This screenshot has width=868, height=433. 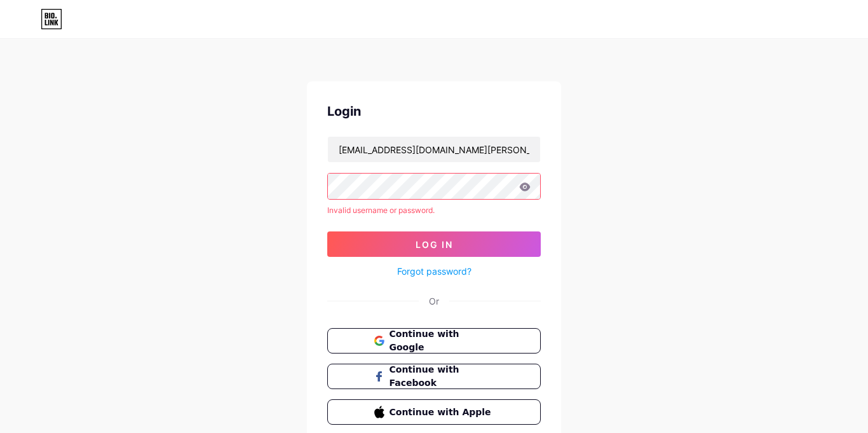 What do you see at coordinates (434, 340) in the screenshot?
I see `a: Continue with Google` at bounding box center [434, 340].